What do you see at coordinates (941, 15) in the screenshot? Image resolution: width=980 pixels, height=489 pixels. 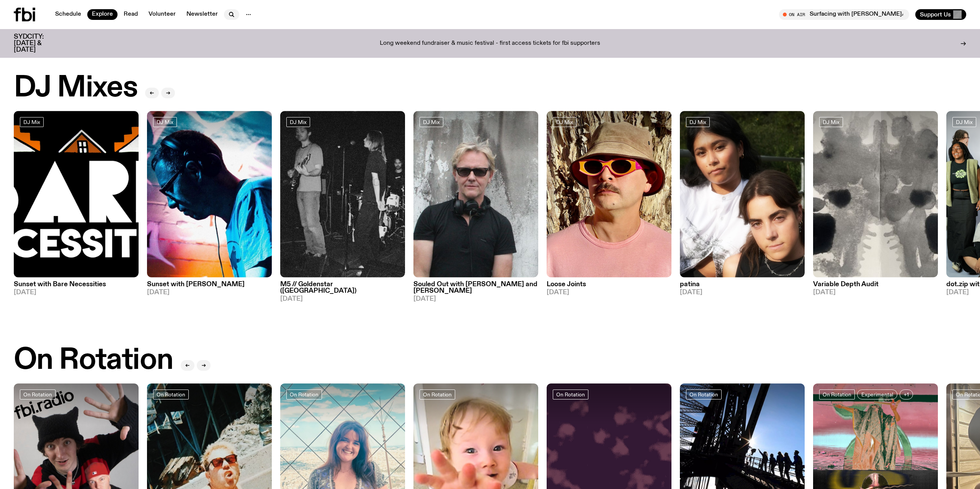 I see `button: Support Us` at bounding box center [941, 15].